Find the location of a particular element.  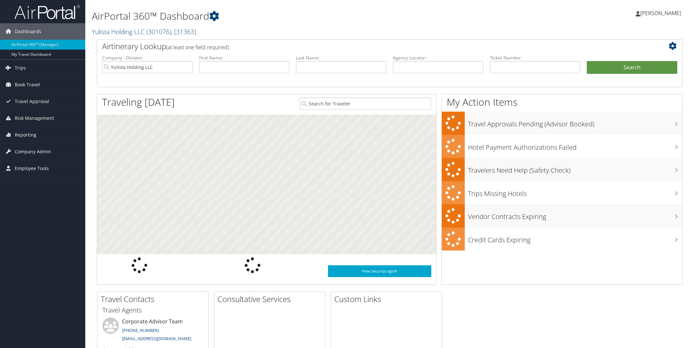

span: Trips is located at coordinates (20, 68).